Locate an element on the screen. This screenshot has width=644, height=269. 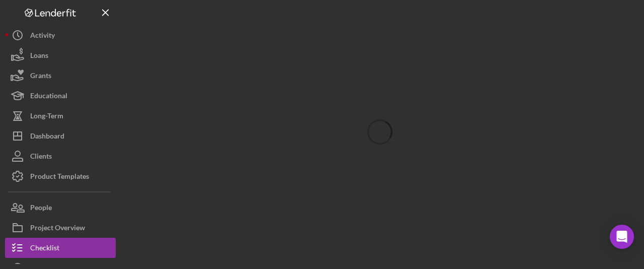
a: Grants is located at coordinates (60, 75).